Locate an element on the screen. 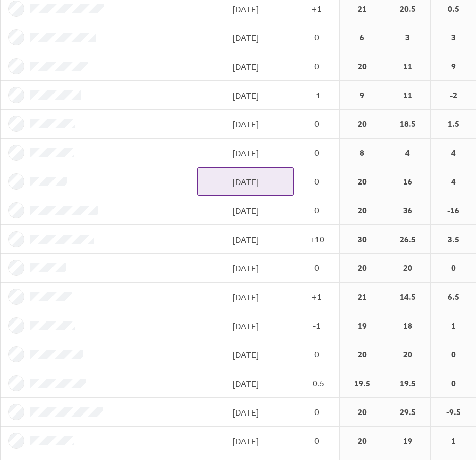  div: 3.5 is located at coordinates (453, 239).